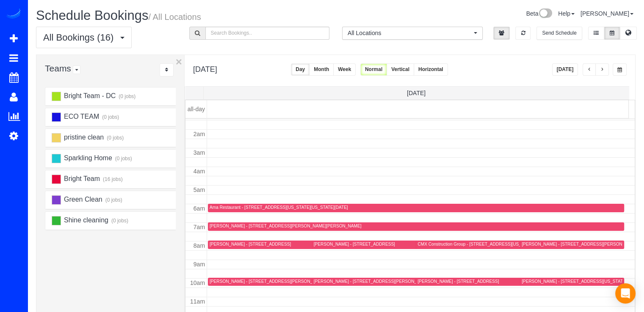 This screenshot has height=312, width=644. What do you see at coordinates (199, 190) in the screenshot?
I see `span: 5am` at bounding box center [199, 190].